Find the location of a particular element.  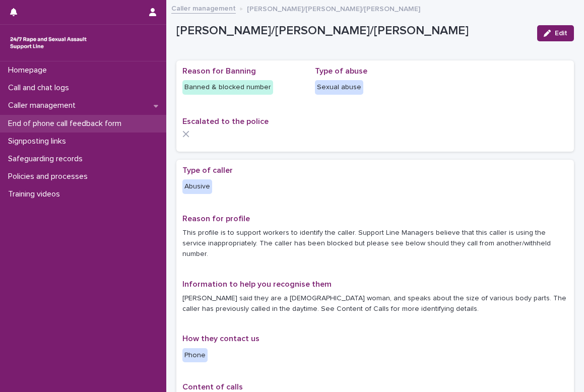

span: Type of abuse is located at coordinates (341, 71).